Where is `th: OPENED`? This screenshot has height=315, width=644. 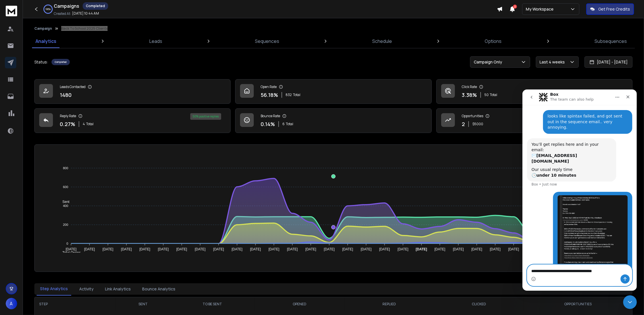
th: OPENED is located at coordinates (300, 304).